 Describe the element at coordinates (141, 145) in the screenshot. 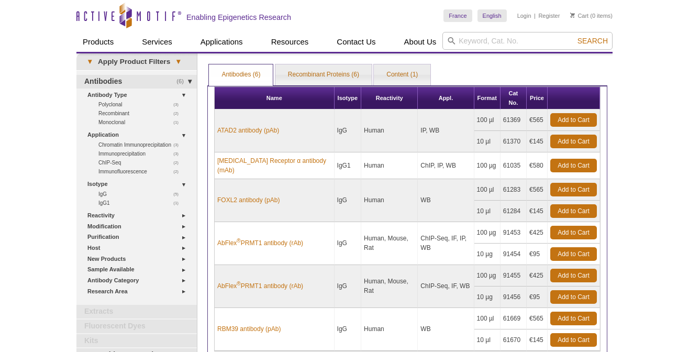

I see `a: (3)Chromatin Immunoprecipitation` at that location.